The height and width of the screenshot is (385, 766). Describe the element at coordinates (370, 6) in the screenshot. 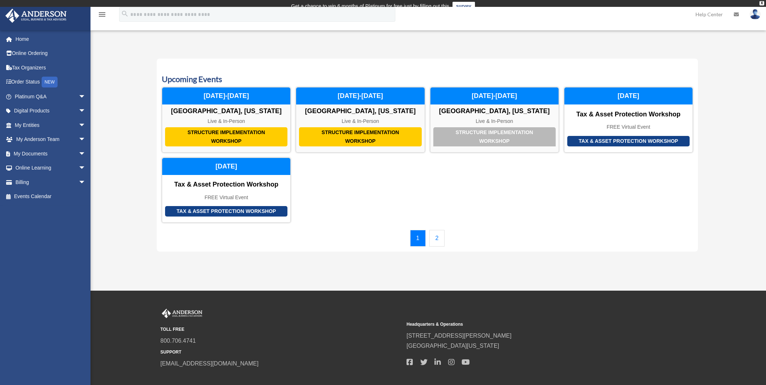

I see `div: Get a chance to win 6 months of Platinum for free just by filling out this` at that location.